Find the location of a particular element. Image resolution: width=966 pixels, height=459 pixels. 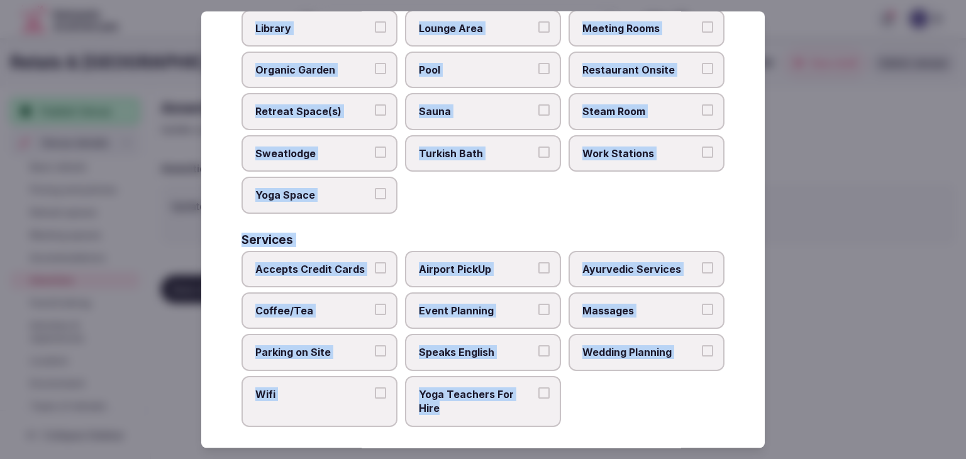

button: Wedding Planning is located at coordinates (707, 351).